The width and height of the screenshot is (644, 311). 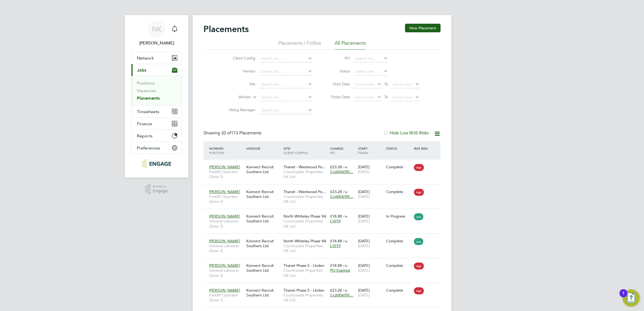 I want to click on span: / Position, so click(x=217, y=151).